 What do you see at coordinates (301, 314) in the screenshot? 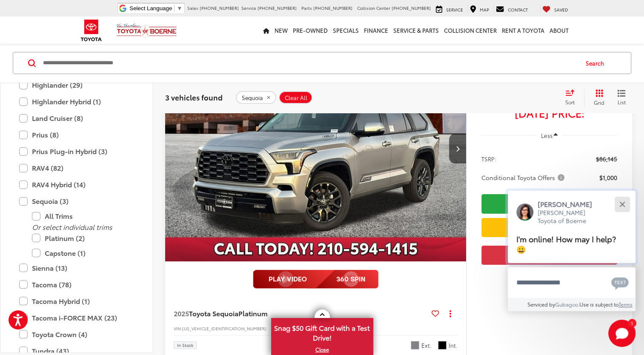
I see `a: 2025Toyota SequoiaPlatinum` at bounding box center [301, 314].